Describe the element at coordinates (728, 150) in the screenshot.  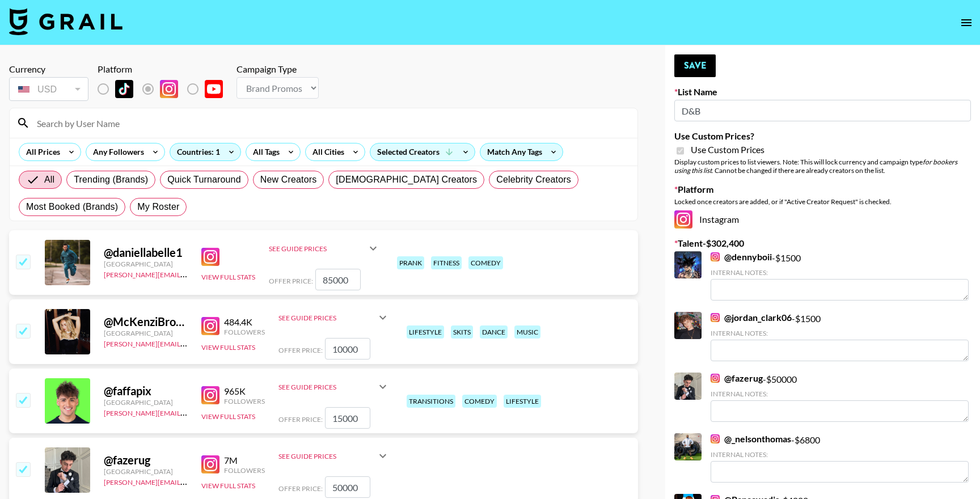
I see `span: Use Custom Prices` at that location.